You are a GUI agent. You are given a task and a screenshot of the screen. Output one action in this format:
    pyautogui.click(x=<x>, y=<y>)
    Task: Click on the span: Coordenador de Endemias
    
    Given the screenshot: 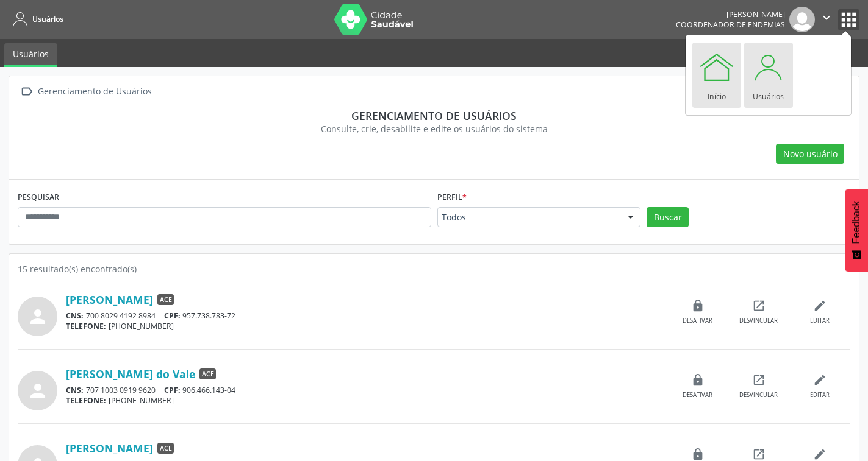 What is the action you would take?
    pyautogui.click(x=730, y=24)
    